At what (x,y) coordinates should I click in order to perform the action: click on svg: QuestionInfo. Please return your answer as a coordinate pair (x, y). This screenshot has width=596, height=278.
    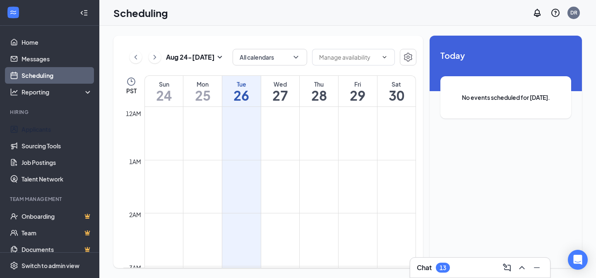
    Looking at the image, I should click on (556, 13).